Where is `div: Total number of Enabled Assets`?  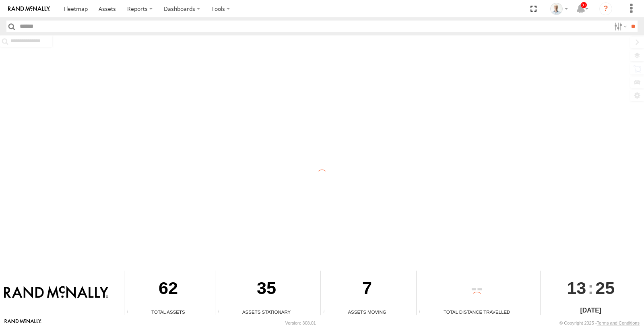
div: Total number of Enabled Assets is located at coordinates (131, 312).